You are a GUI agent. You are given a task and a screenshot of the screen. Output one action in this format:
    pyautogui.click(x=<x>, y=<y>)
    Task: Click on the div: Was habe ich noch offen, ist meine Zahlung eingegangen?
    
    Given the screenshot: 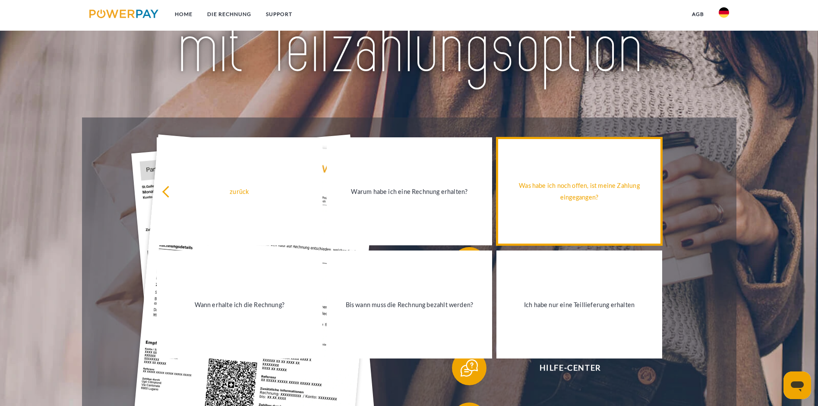 What is the action you would take?
    pyautogui.click(x=579, y=191)
    